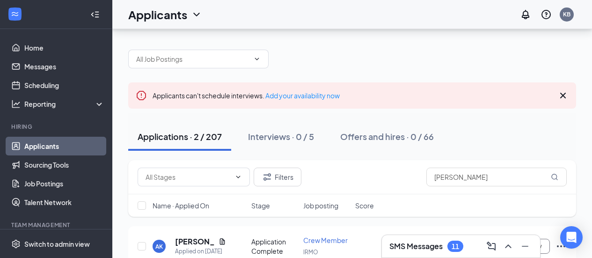 This screenshot has width=592, height=258. Describe the element at coordinates (64, 184) in the screenshot. I see `a: Job Postings` at that location.